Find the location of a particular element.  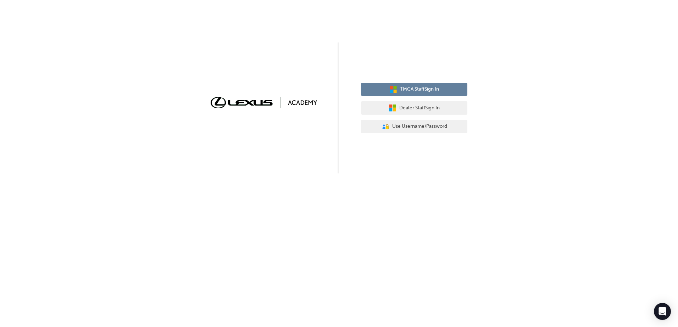

button: Dealer StaffSign In is located at coordinates (414, 108).